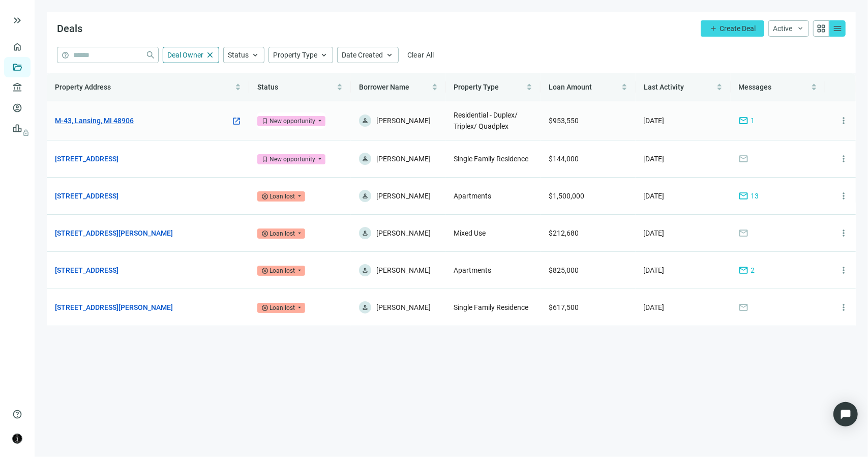 The width and height of the screenshot is (868, 457). What do you see at coordinates (469, 233) in the screenshot?
I see `span: Mixed Use` at bounding box center [469, 233].